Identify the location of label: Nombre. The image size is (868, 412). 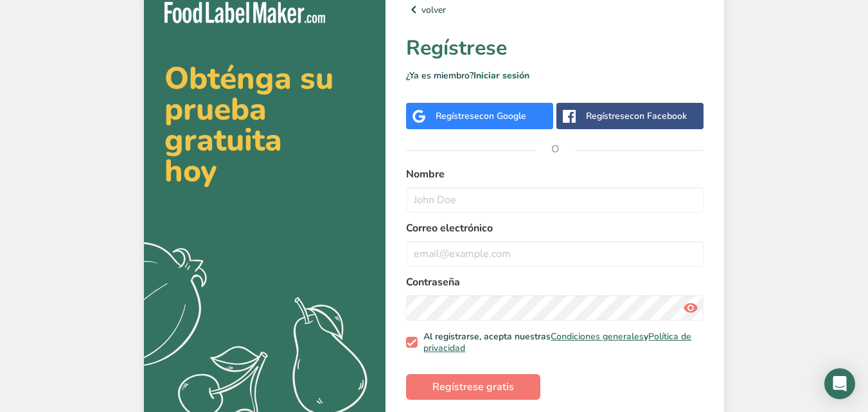
(555, 174).